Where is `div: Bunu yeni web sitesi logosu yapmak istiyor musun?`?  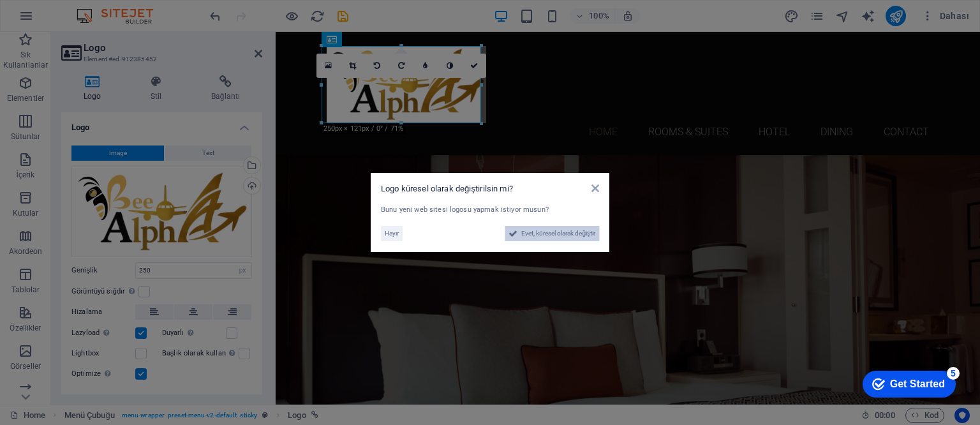 div: Bunu yeni web sitesi logosu yapmak istiyor musun? is located at coordinates (490, 210).